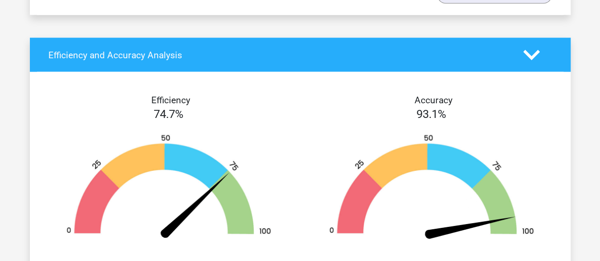  What do you see at coordinates (169, 188) in the screenshot?
I see `img: 75.4b9ed10f6fc1.png` at bounding box center [169, 188].